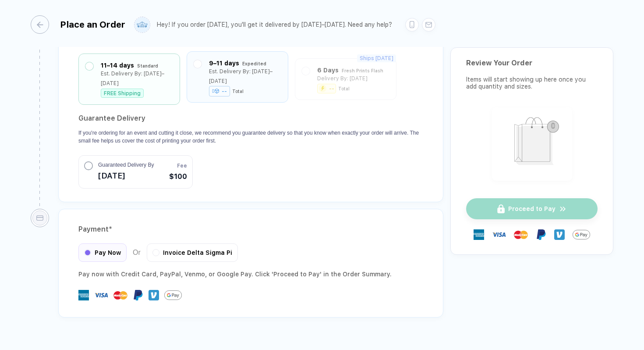 The height and width of the screenshot is (350, 644). I want to click on div: Expedited, so click(254, 63).